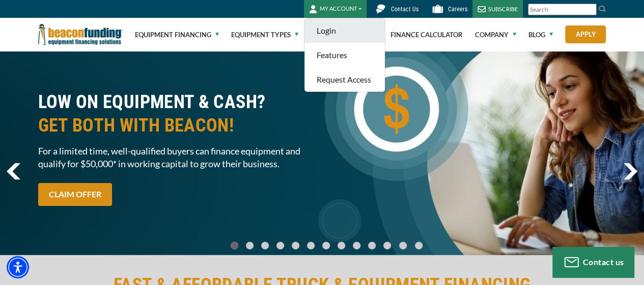  Describe the element at coordinates (372, 245) in the screenshot. I see `a: Go To Slide 9` at that location.